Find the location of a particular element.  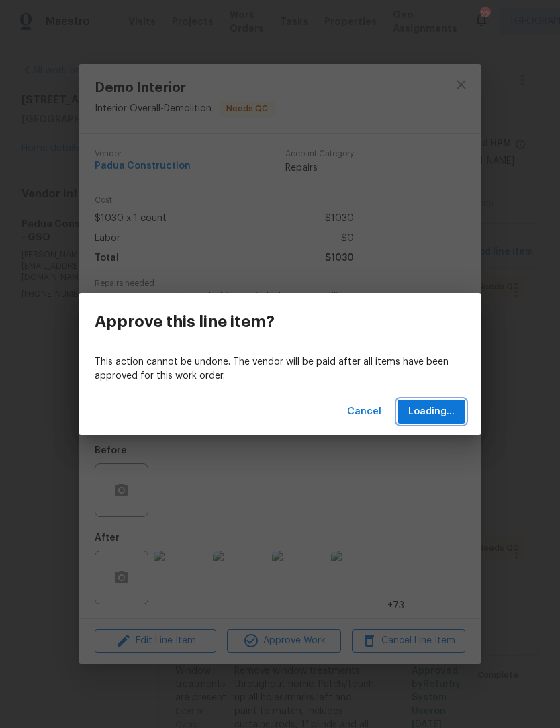

button: Cancel is located at coordinates (364, 411).